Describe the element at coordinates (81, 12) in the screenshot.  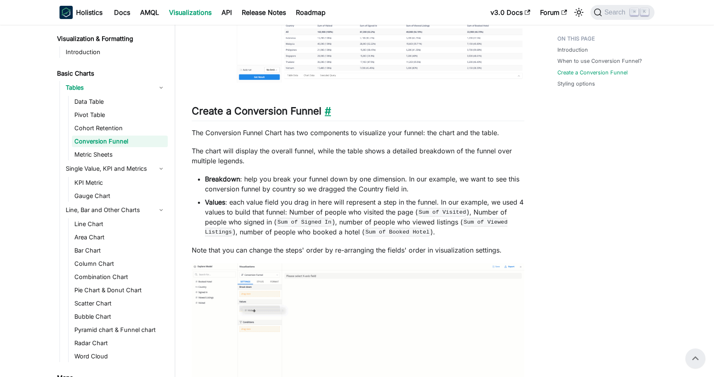
I see `a: HolisticsHolistics` at that location.